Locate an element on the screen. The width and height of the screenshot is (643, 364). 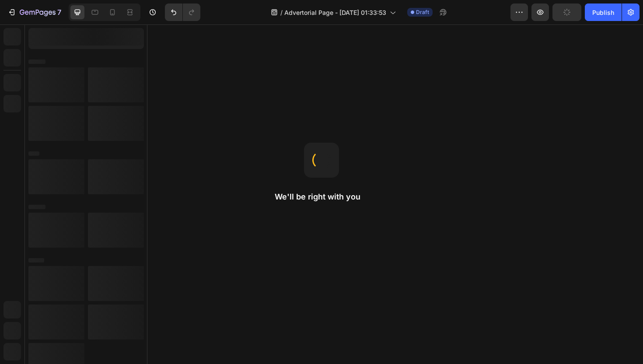
button: Publish is located at coordinates (604, 12).